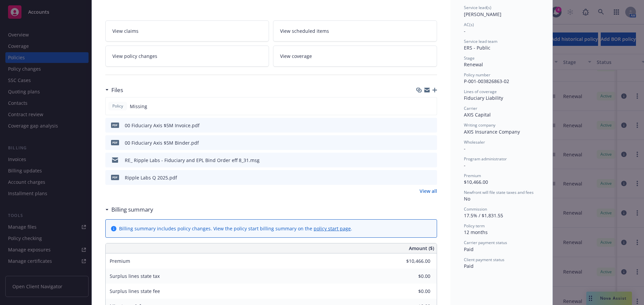  I want to click on span: 17.5% / $1,831.55, so click(484, 215).